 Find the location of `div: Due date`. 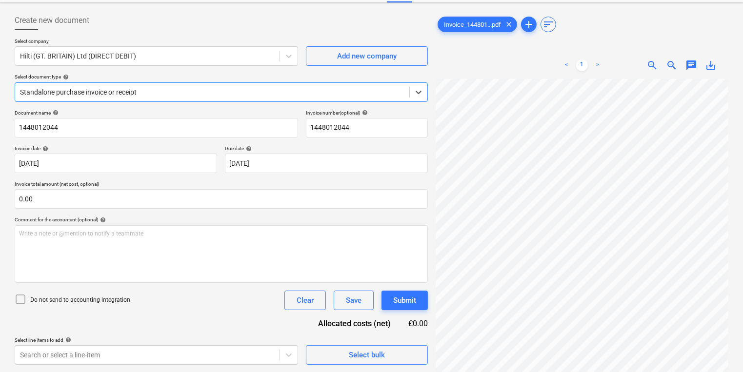

div: Due date is located at coordinates (326, 148).